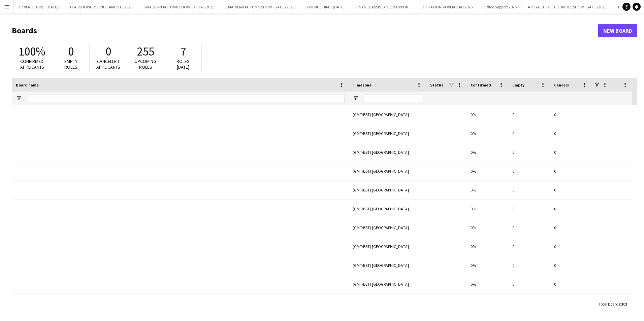  Describe the element at coordinates (71, 64) in the screenshot. I see `span: Empty roles` at that location.